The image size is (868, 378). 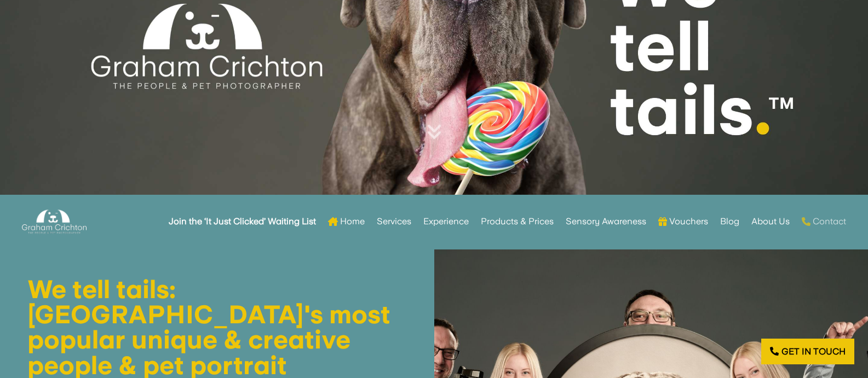 I want to click on a: Services, so click(x=394, y=222).